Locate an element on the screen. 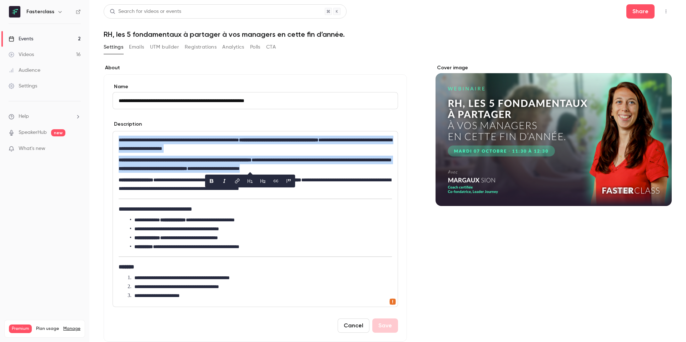 The height and width of the screenshot is (342, 686). button: Registrations is located at coordinates (201, 47).